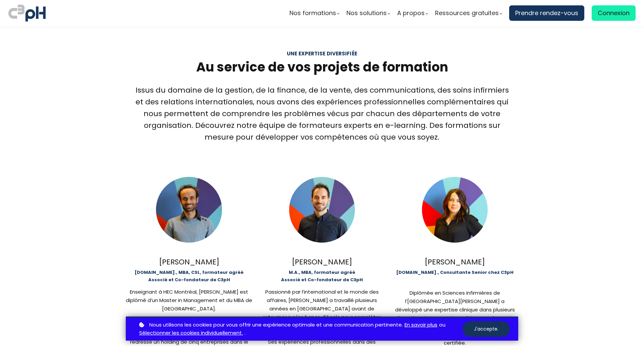 This screenshot has height=346, width=644. What do you see at coordinates (613, 13) in the screenshot?
I see `span: Connexion` at bounding box center [613, 13].